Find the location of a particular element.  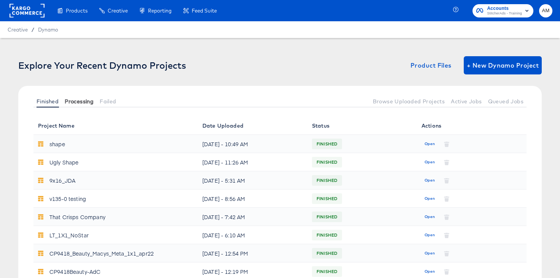

button: AccountsStitcherAds - Training is located at coordinates (503, 11).